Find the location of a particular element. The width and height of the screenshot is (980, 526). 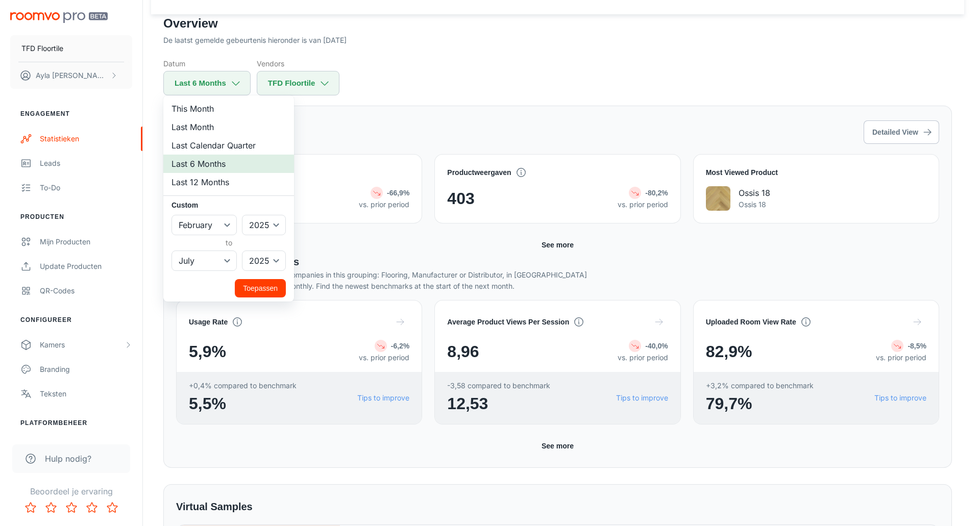

li: Last Month is located at coordinates (229, 127).